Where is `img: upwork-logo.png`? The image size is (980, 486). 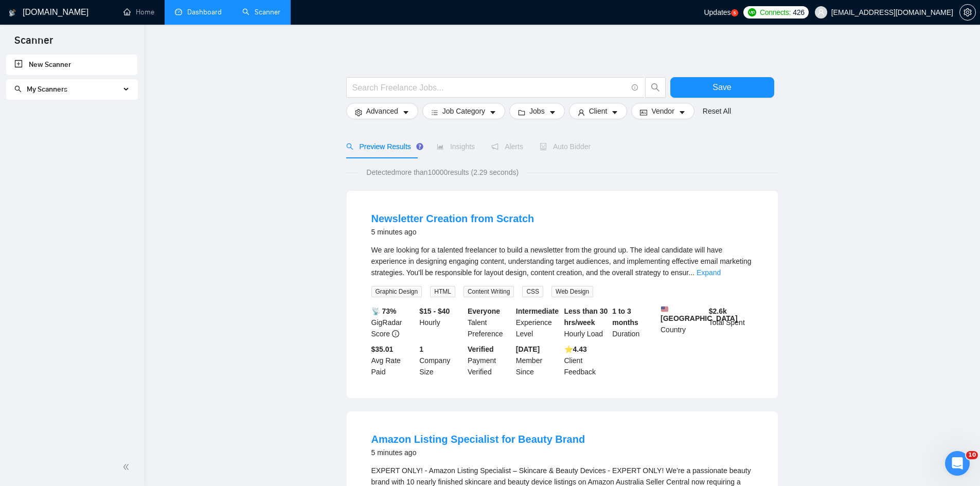 img: upwork-logo.png is located at coordinates (752, 12).